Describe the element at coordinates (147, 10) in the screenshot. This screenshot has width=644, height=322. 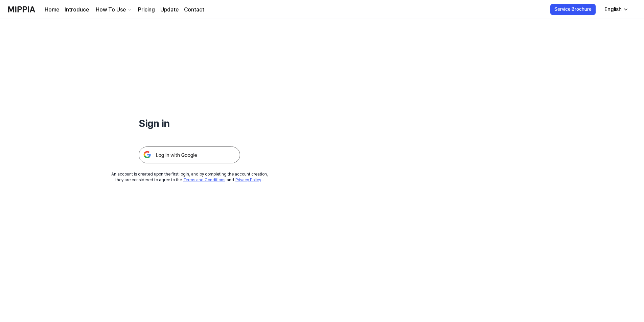
I see `a: Pricing` at that location.